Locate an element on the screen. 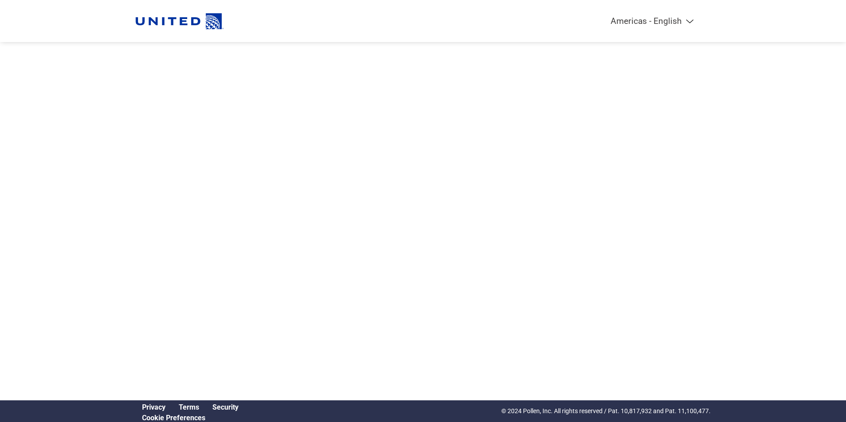  p: © 2024 Pollen, Inc. All rights reserved / Pat. 10,817,932 and Pat. 11,100,477. is located at coordinates (606, 411).